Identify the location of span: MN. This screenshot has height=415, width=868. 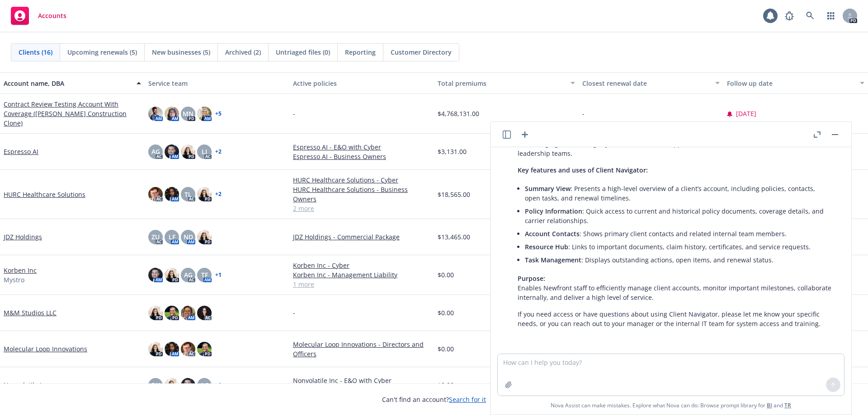
(188, 114).